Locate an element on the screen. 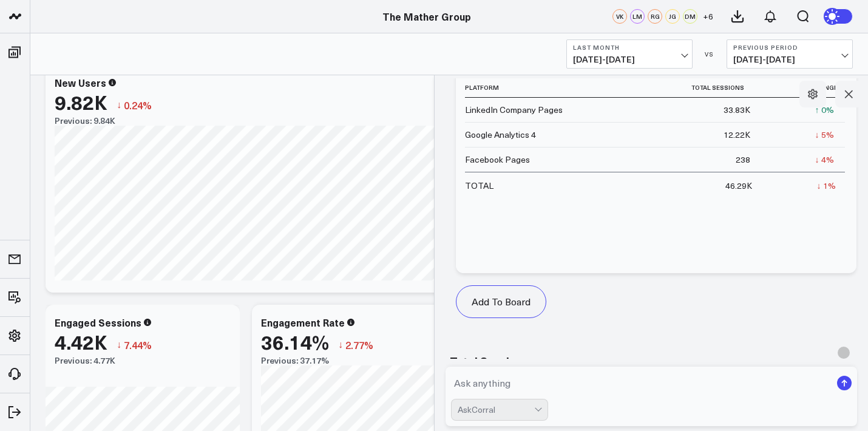  div: TOTAL is located at coordinates (479, 185).